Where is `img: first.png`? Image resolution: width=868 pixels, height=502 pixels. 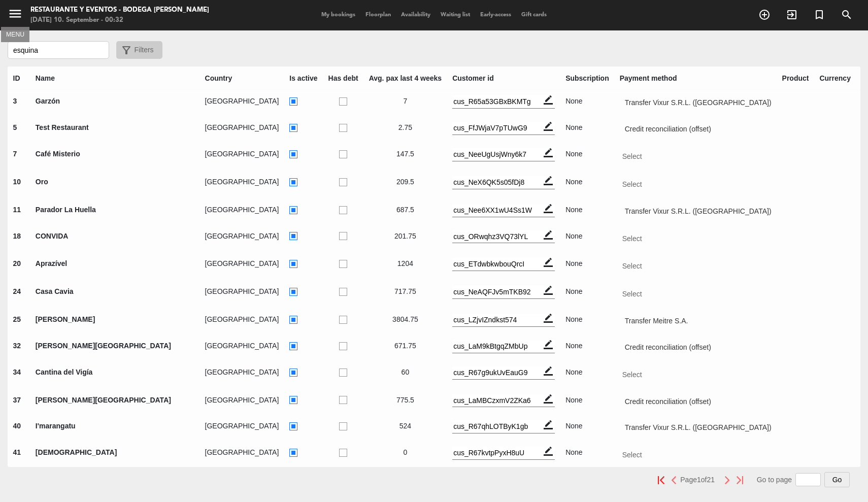 img: first.png is located at coordinates (661, 481).